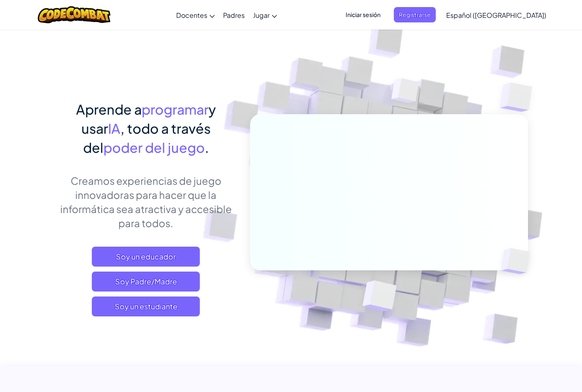 The width and height of the screenshot is (582, 392). Describe the element at coordinates (74, 14) in the screenshot. I see `a: Logotipo de CodeCombat` at that location.